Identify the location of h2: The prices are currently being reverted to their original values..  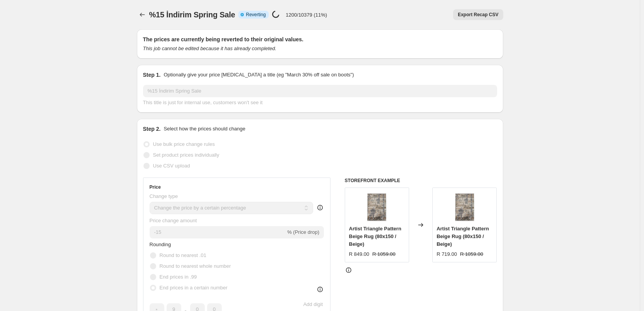
(320, 39).